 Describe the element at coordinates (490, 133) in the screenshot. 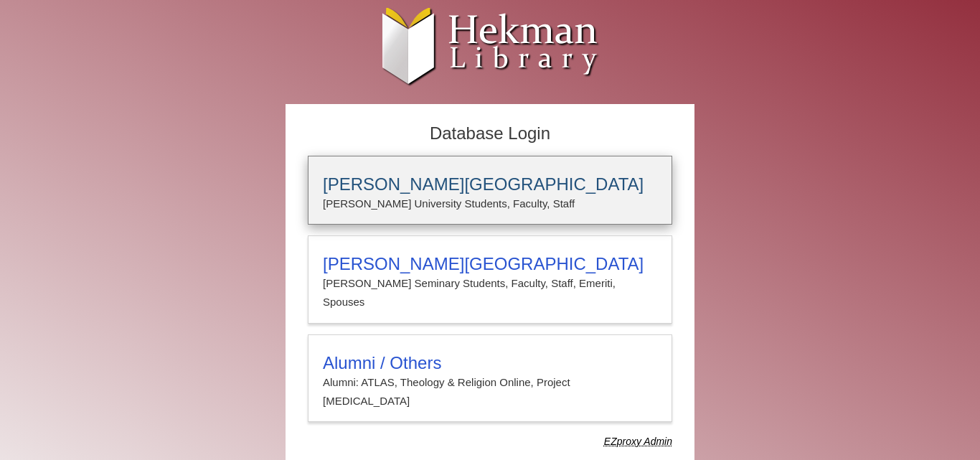

I see `h2: Database Login` at that location.